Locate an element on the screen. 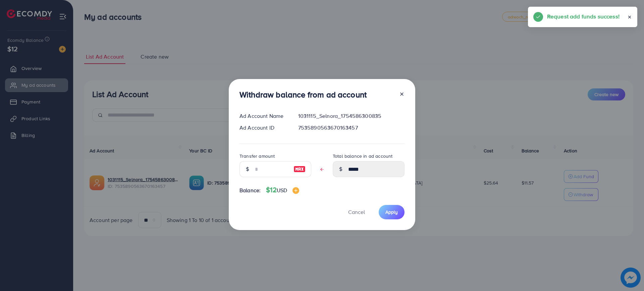 The width and height of the screenshot is (644, 291). button: Cancel is located at coordinates (357, 212).